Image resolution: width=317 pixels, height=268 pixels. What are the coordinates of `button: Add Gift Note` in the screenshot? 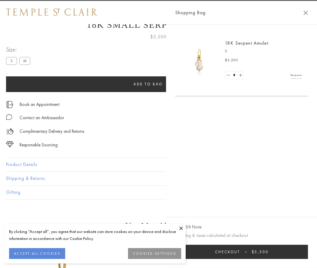 It's located at (188, 227).